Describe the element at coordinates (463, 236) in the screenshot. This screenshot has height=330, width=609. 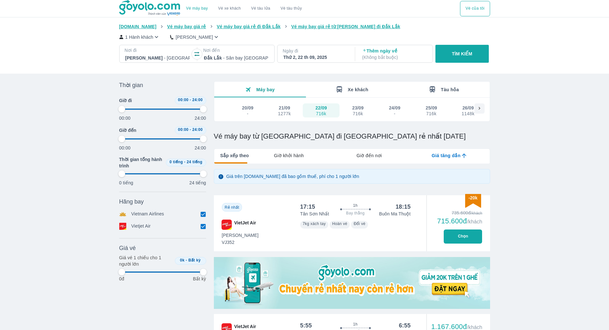
I see `button: Chọn` at that location.